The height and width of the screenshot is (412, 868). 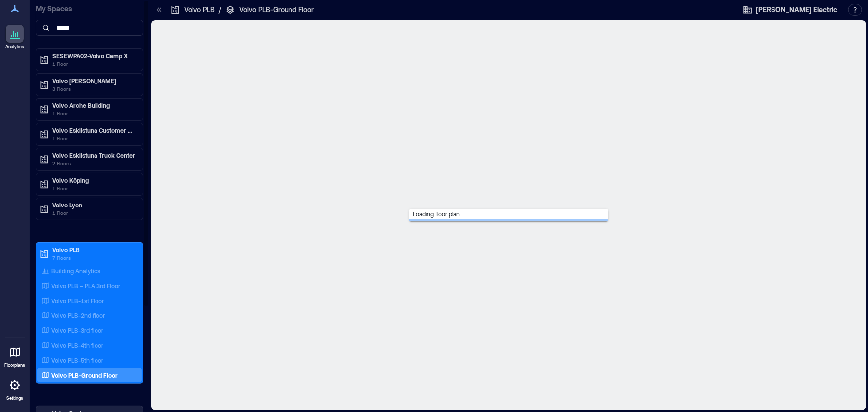 I want to click on p: Volvo Eskilstuna Customer Center, so click(x=94, y=130).